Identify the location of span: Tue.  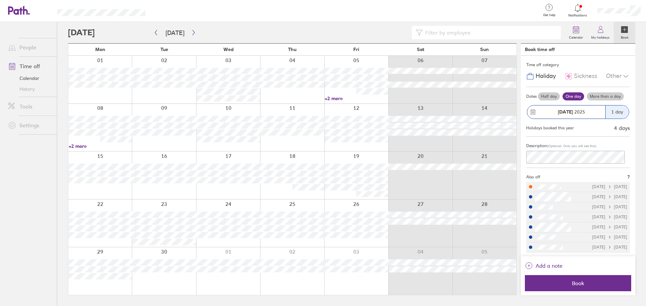
(164, 49).